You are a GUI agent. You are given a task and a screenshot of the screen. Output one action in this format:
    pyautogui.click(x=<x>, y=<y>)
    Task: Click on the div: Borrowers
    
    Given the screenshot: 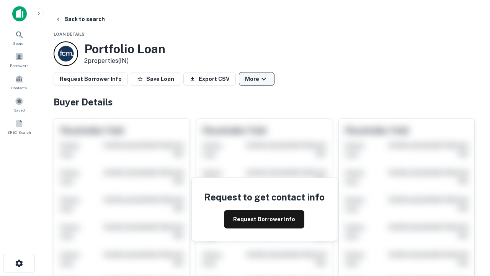 What is the action you would take?
    pyautogui.click(x=19, y=60)
    